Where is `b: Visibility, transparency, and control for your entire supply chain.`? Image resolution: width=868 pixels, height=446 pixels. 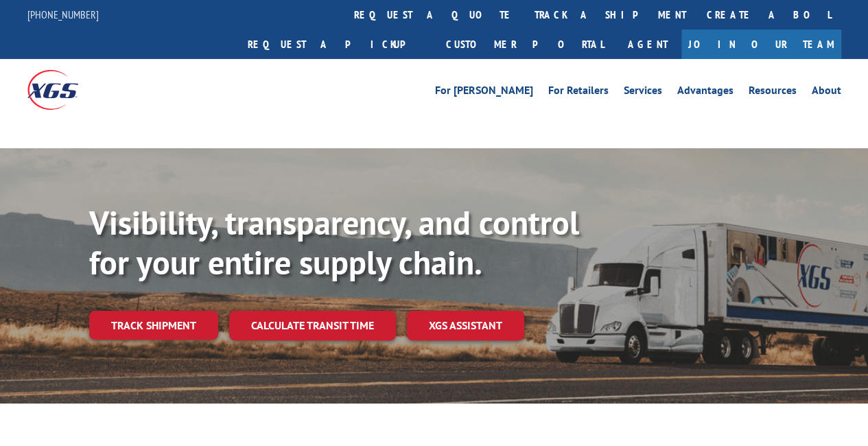
b: Visibility, transparency, and control for your entire supply chain. is located at coordinates (334, 242).